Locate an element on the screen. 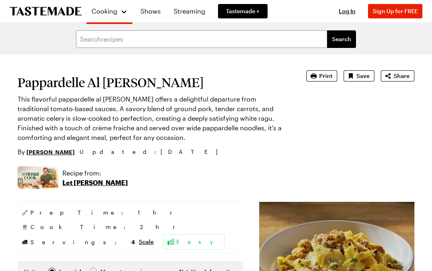 The image size is (432, 271). button: Scale is located at coordinates (146, 242).